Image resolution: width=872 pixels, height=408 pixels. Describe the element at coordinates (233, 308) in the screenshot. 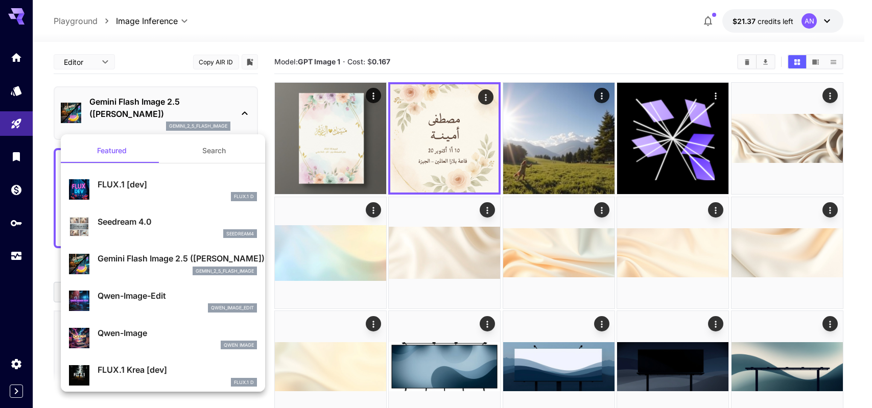

I see `p: qwen_image_edit` at that location.